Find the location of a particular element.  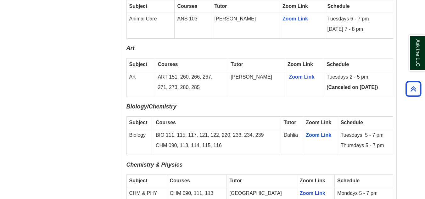

p: Tuesdays 5 - 7 pm is located at coordinates (366, 135).